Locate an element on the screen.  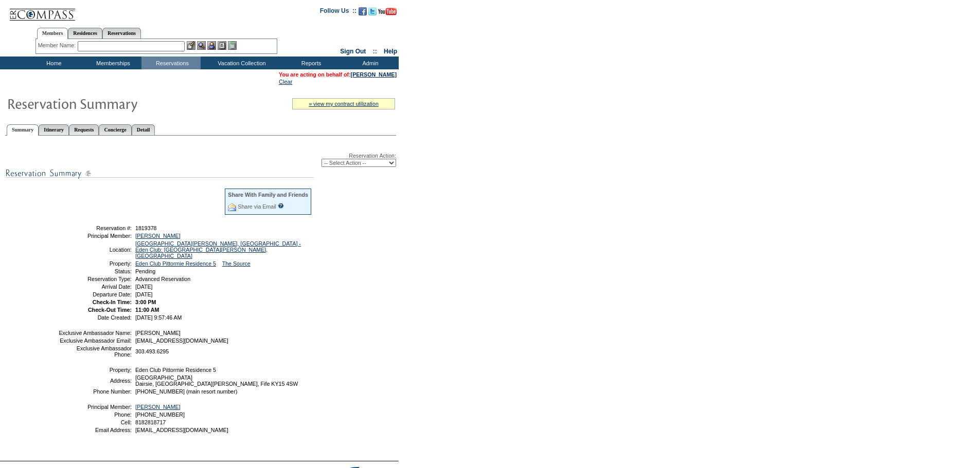
span: Eden Club Pittormie Residence 5 is located at coordinates (175, 370).